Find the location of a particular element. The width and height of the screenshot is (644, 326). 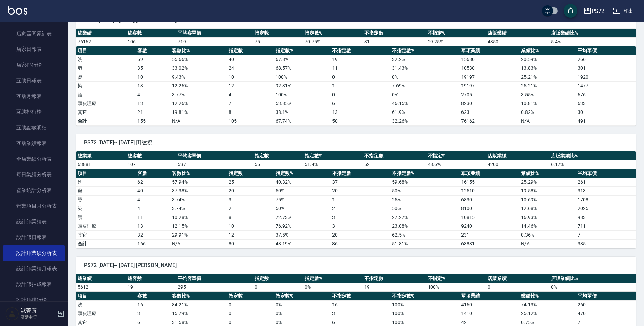

td: 5.4 % is located at coordinates (593, 42).